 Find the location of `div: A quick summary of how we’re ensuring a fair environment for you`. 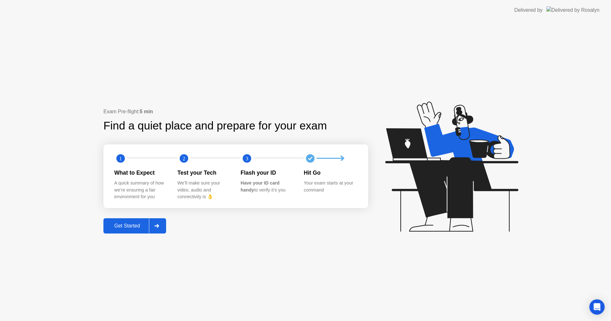

div: A quick summary of how we’re ensuring a fair environment for you is located at coordinates (141, 190).